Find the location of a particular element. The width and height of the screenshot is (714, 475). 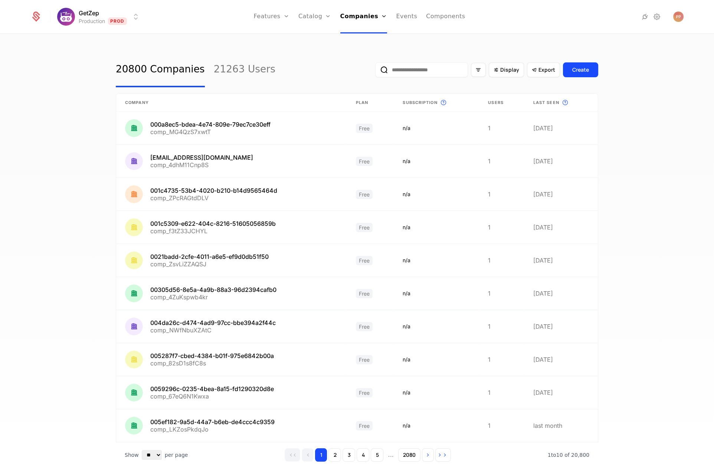

a: 21263 Users is located at coordinates (245, 70).